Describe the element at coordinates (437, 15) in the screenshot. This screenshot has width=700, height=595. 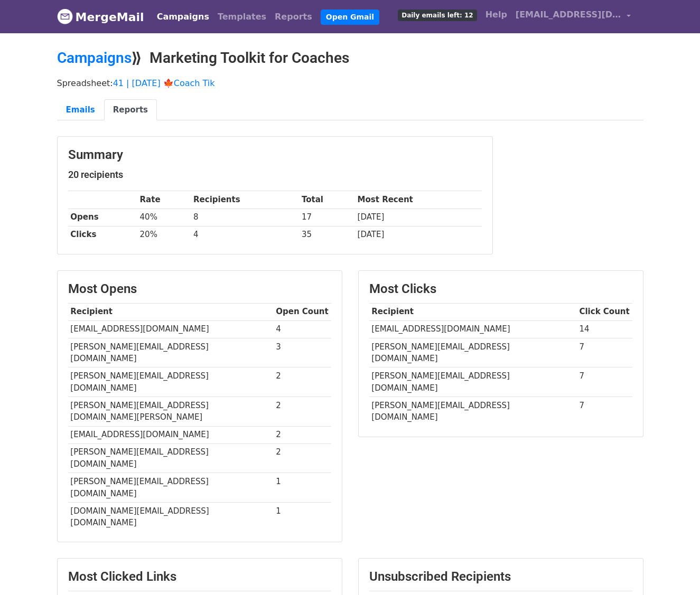
I see `span: Daily emails left: 12` at that location.